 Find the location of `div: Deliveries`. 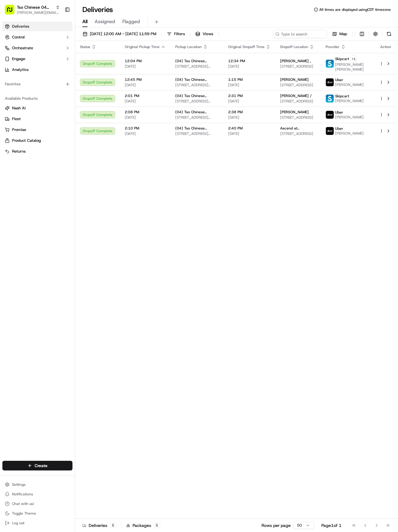

div: Deliveries is located at coordinates (99, 525).